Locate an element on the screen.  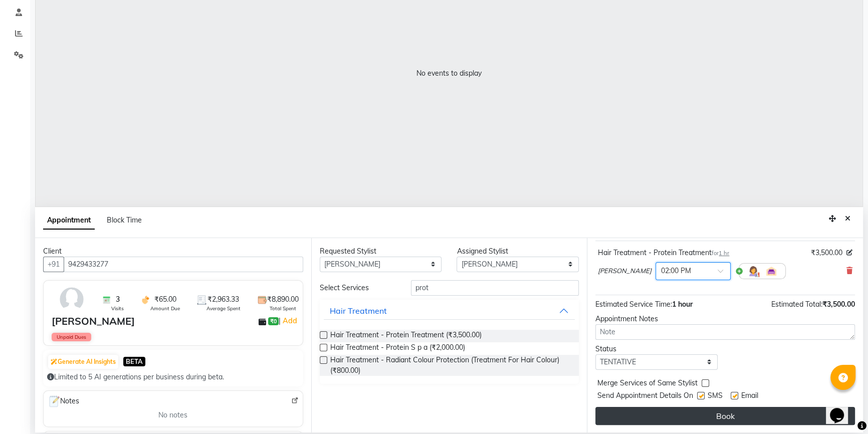
span: Total Spent is located at coordinates (283, 308).